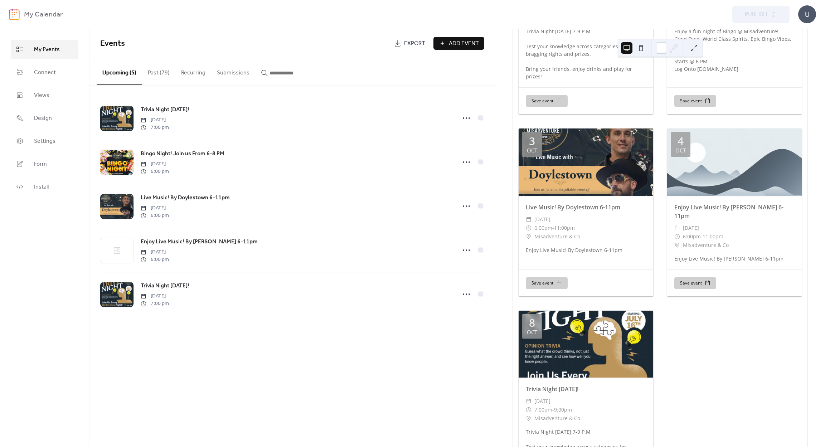  What do you see at coordinates (47, 50) in the screenshot?
I see `span: My Events` at bounding box center [47, 50].